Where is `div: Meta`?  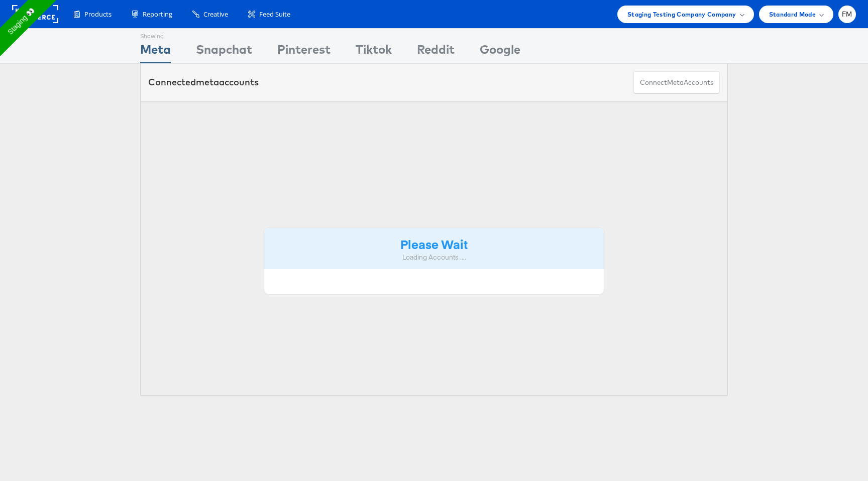 div: Meta is located at coordinates (155, 52).